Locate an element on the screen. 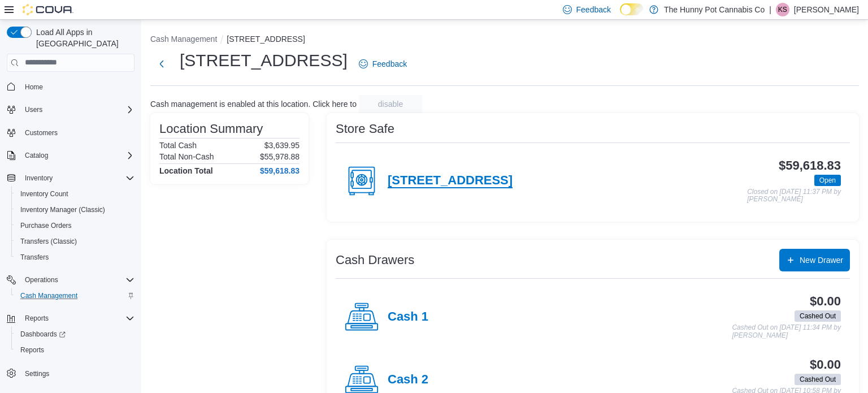 The width and height of the screenshot is (868, 393). button: Settings is located at coordinates (71, 373).